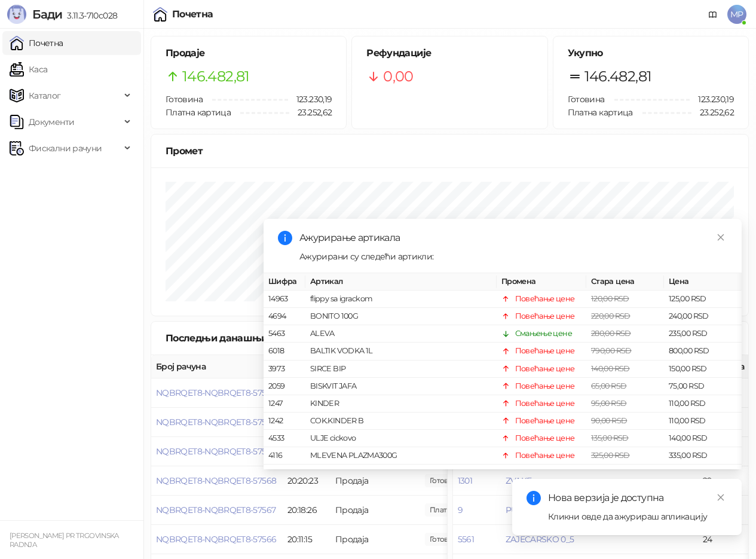 This screenshot has height=559, width=756. What do you see at coordinates (703, 438) in the screenshot?
I see `td: 140,00 RSD` at bounding box center [703, 438].